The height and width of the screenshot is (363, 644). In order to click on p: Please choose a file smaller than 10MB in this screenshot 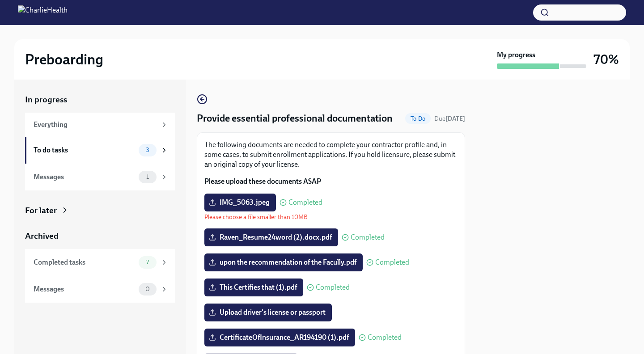, I will do `click(263, 217)`.